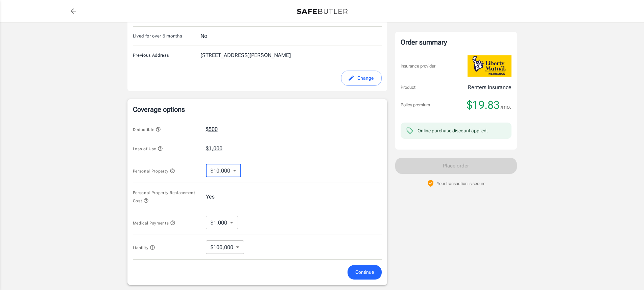 The height and width of the screenshot is (290, 644). Describe the element at coordinates (204, 36) in the screenshot. I see `div: No` at that location.